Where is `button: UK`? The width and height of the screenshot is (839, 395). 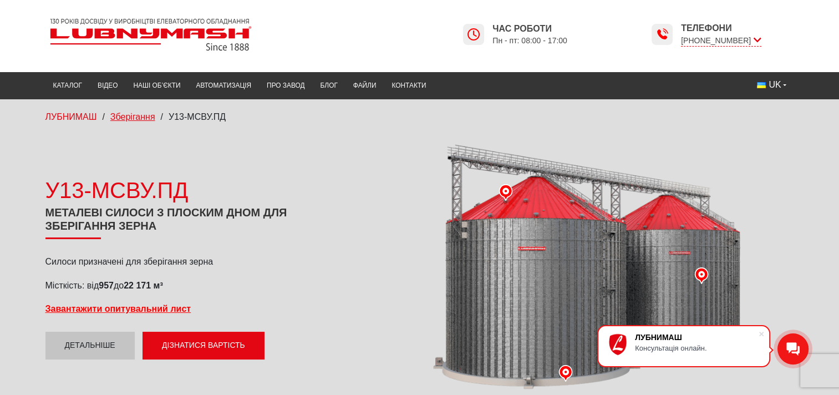 button: UK is located at coordinates (771, 85).